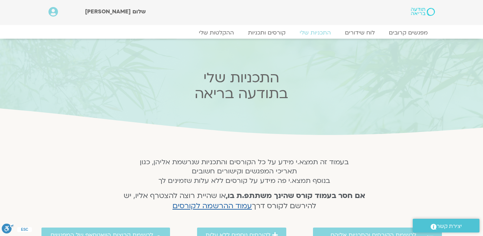 Image resolution: width=483 pixels, height=236 pixels. I want to click on a: עמוד ההרשמה לקורסים, so click(212, 205).